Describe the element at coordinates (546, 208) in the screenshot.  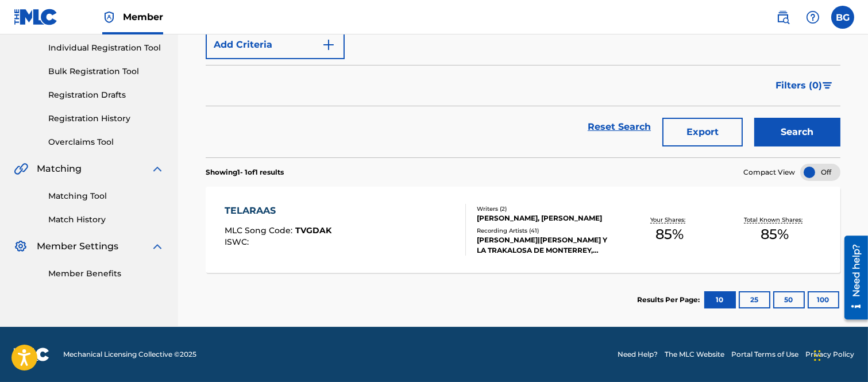
I see `div: Writers ( 2 )` at that location.